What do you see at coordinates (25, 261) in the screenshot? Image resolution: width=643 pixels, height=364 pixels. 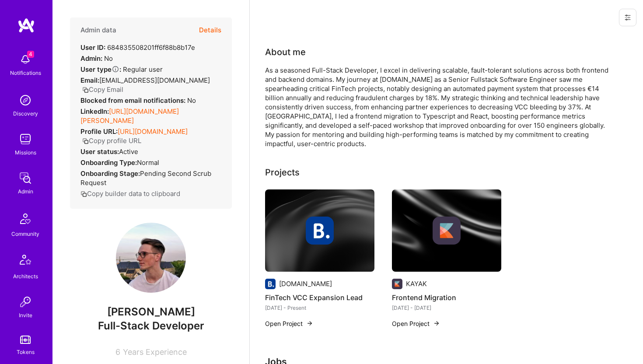 I see `img: Architects` at bounding box center [25, 261].